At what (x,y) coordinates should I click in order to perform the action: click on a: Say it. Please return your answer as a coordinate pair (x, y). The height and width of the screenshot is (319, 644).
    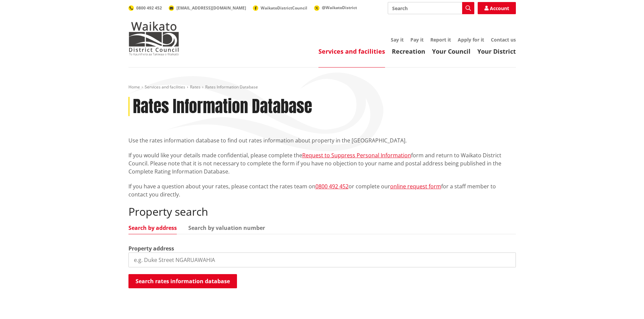
    Looking at the image, I should click on (398, 39).